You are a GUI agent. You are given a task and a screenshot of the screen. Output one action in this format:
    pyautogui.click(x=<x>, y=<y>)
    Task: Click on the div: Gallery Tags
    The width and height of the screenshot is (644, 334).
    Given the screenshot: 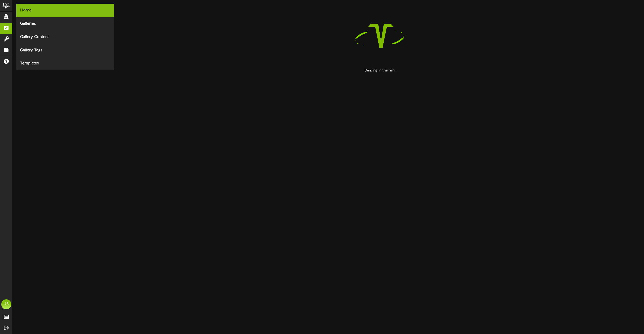 What is the action you would take?
    pyautogui.click(x=65, y=50)
    